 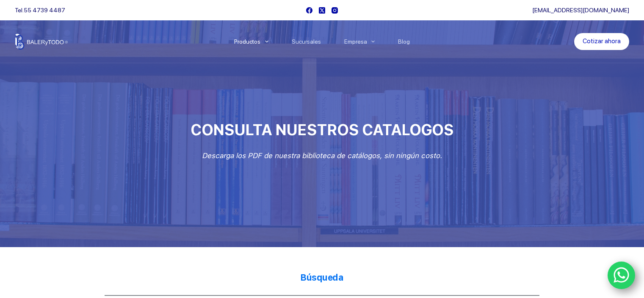 I want to click on a: Instagram, so click(x=334, y=10).